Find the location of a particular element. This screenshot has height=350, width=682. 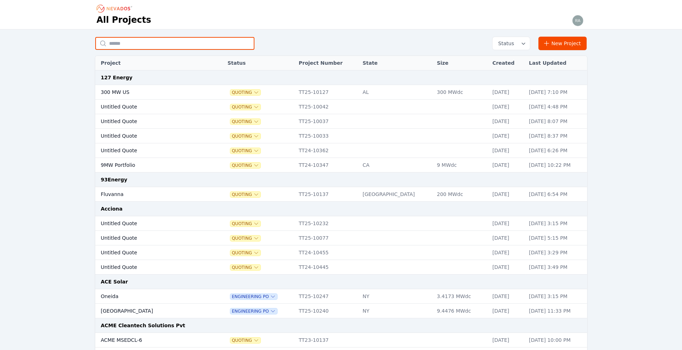

td: AL is located at coordinates (396, 92).